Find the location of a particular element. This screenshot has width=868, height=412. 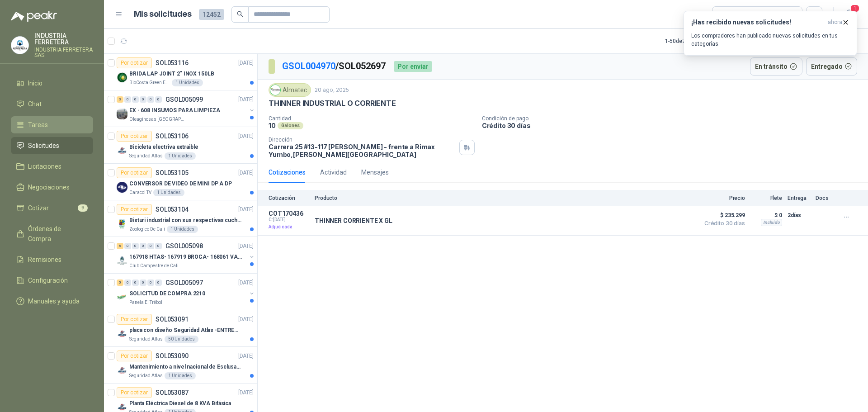

div: Incluido is located at coordinates (771, 222).